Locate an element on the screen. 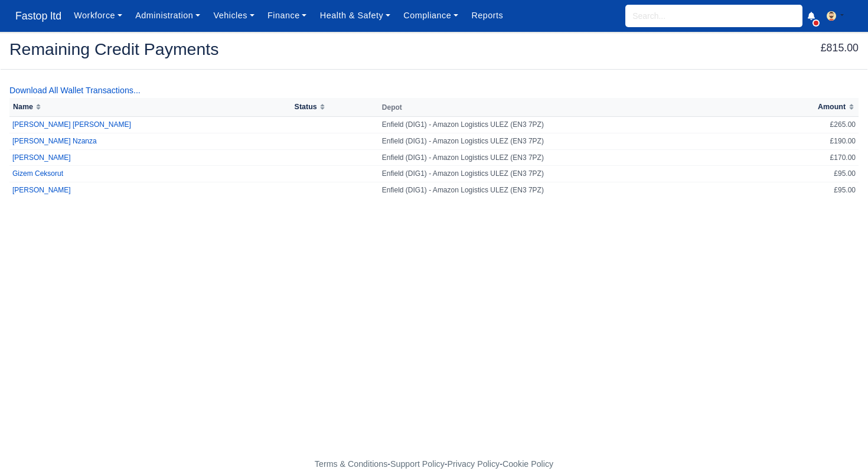 The image size is (868, 471). div: Remaining Credit Payments is located at coordinates (434, 50).